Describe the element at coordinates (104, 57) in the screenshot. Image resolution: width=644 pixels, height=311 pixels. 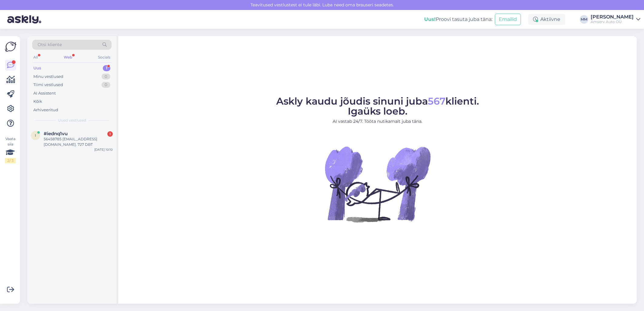
I see `div: Socials` at that location.